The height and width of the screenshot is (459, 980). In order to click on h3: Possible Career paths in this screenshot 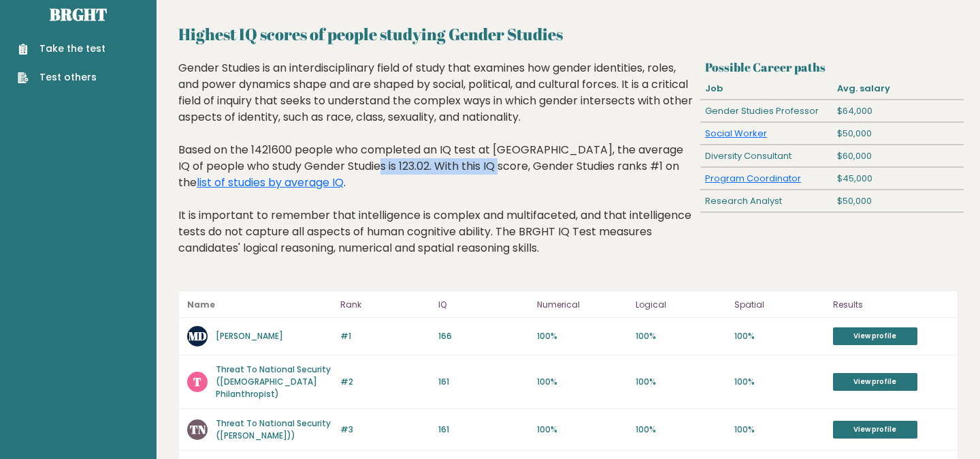, I will do `click(832, 67)`.